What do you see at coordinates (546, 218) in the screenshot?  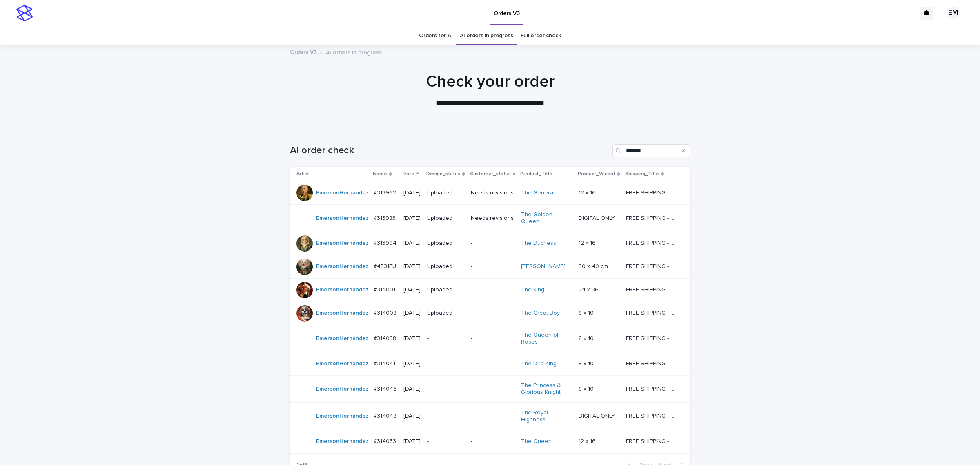 I see `a: The Golden Queen` at bounding box center [546, 218].